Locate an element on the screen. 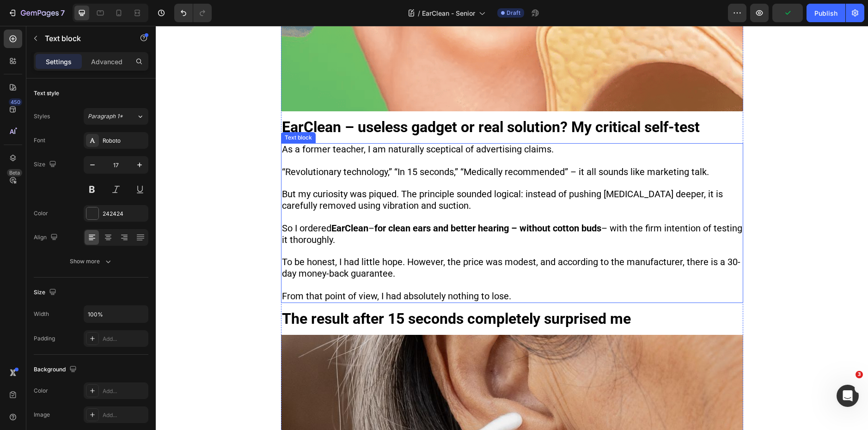  div: Text block is located at coordinates (142, 112).